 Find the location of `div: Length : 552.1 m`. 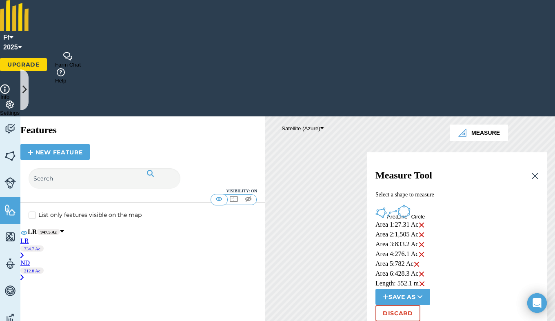

div: Length : 552.1 m is located at coordinates (457, 284).